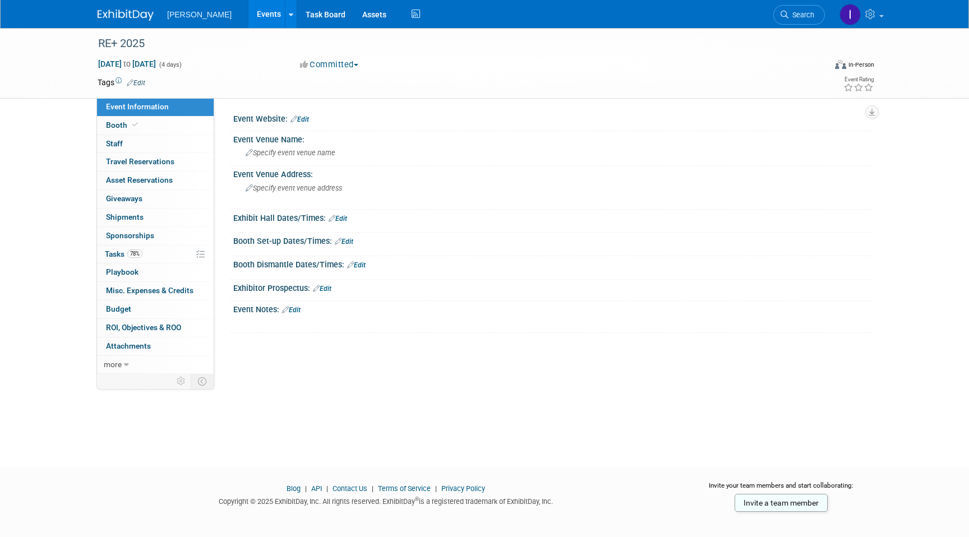  Describe the element at coordinates (155, 218) in the screenshot. I see `a: Shipments` at that location.